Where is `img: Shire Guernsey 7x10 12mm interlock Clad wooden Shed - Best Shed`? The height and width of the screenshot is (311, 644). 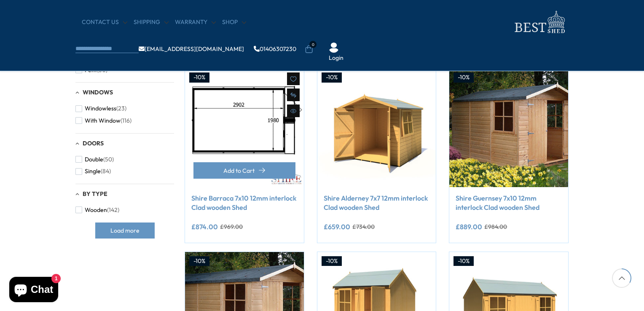 img: Shire Guernsey 7x10 12mm interlock Clad wooden Shed - Best Shed is located at coordinates (508, 128).